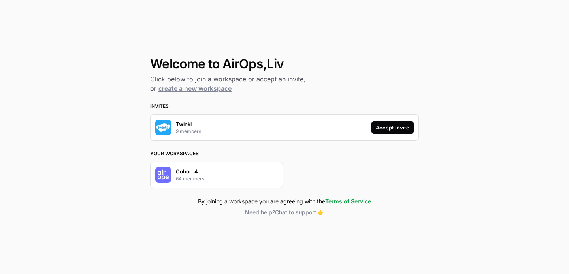  What do you see at coordinates (190, 179) in the screenshot?
I see `p: 64 members` at bounding box center [190, 179].